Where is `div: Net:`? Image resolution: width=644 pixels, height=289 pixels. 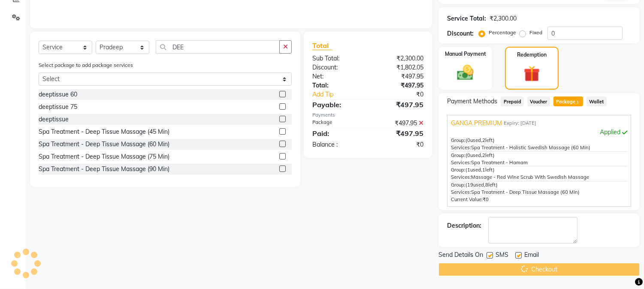 div: Net: is located at coordinates (337, 76).